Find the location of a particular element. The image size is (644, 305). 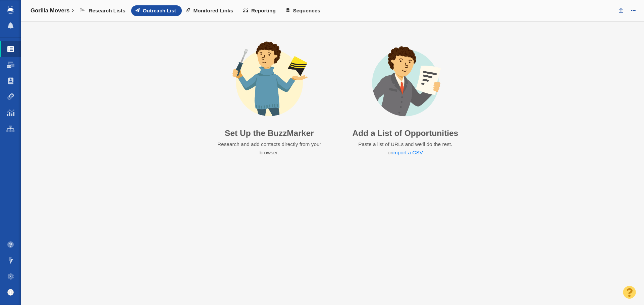

a: Reporting is located at coordinates (260, 11).